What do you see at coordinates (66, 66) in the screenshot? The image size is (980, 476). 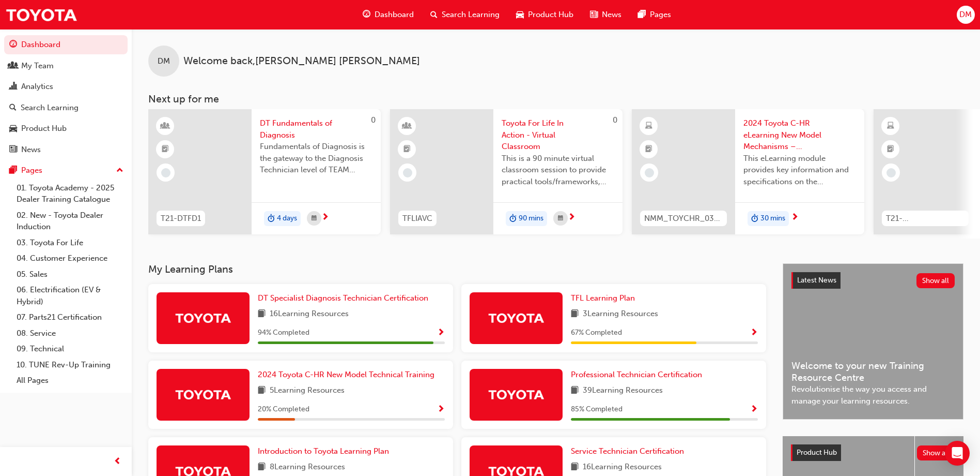 I see `a: My Team` at bounding box center [66, 66].